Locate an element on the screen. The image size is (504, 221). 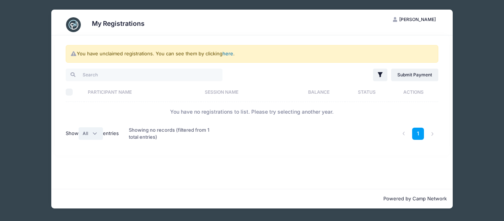
th: Participant Name: activate to sort column ascending is located at coordinates (142, 92).